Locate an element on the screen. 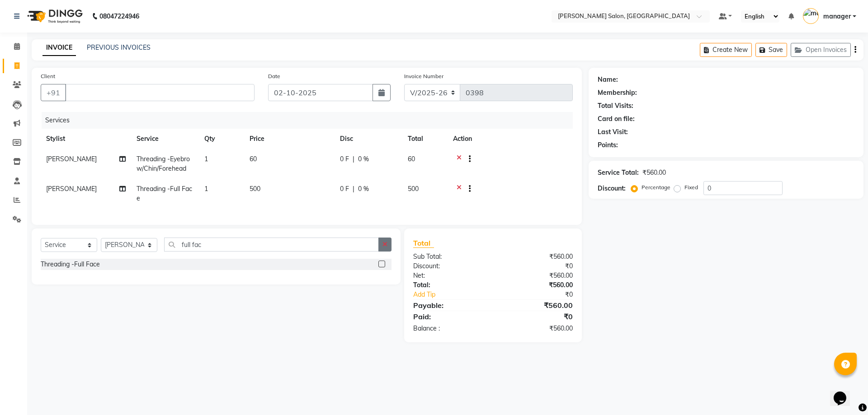 This screenshot has width=868, height=415. b: 08047224946 is located at coordinates (120, 17).